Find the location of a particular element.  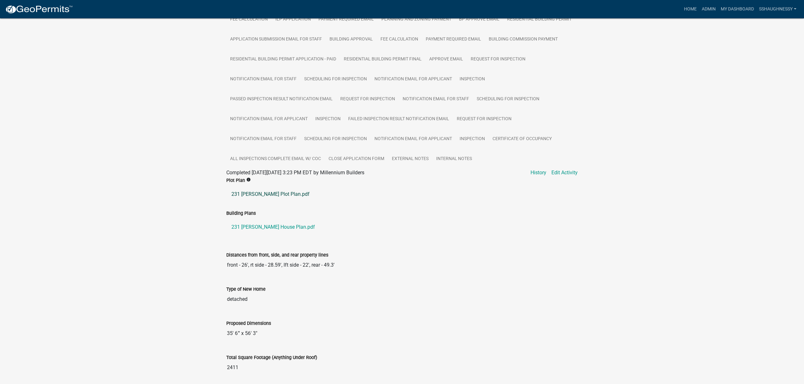

a: History is located at coordinates (539, 173).